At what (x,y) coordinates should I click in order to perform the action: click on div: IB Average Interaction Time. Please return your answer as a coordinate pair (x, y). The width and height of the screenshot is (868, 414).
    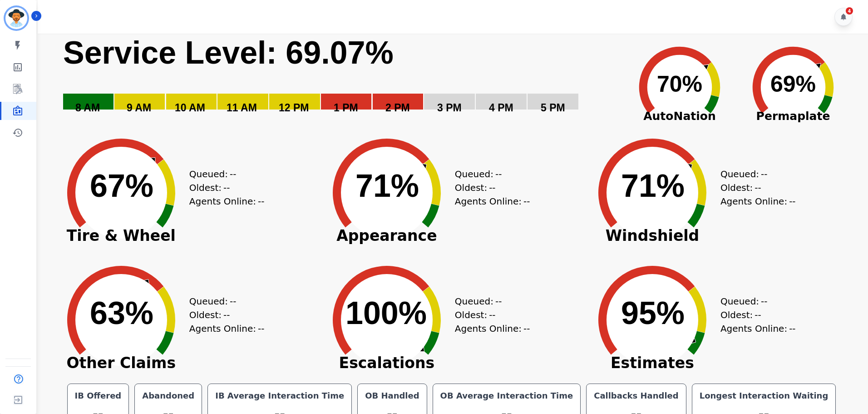
    Looking at the image, I should click on (280, 396).